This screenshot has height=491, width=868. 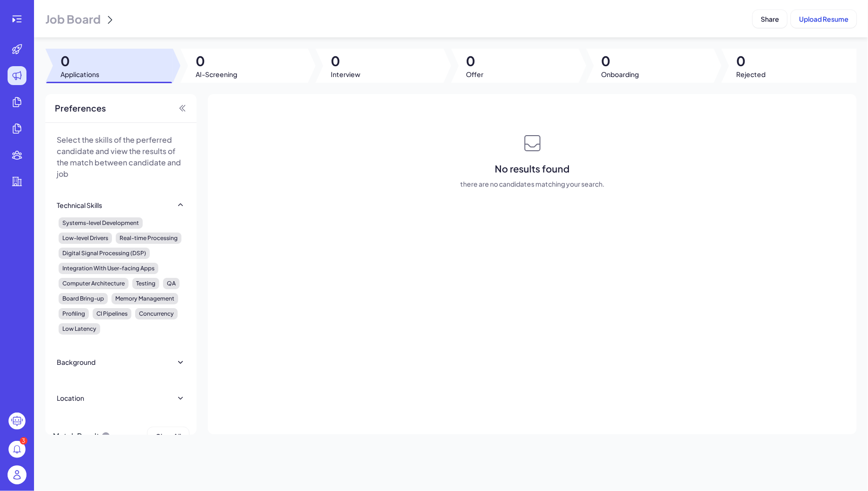 What do you see at coordinates (145, 298) in the screenshot?
I see `div: Memory Management` at bounding box center [145, 298].